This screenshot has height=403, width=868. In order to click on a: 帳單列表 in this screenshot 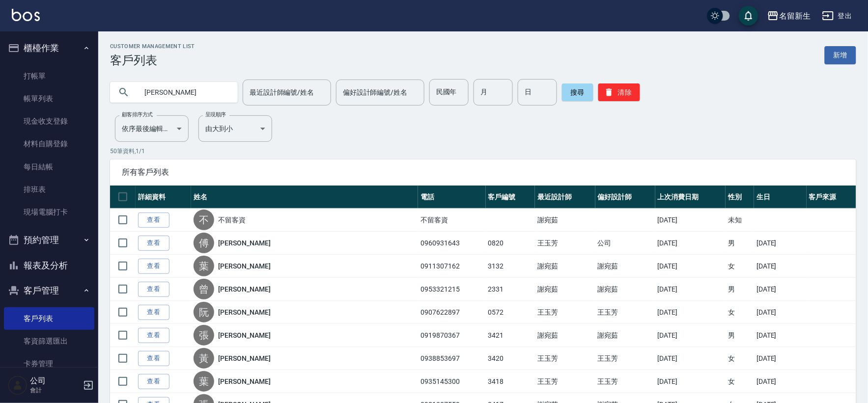, I will do `click(49, 99)`.